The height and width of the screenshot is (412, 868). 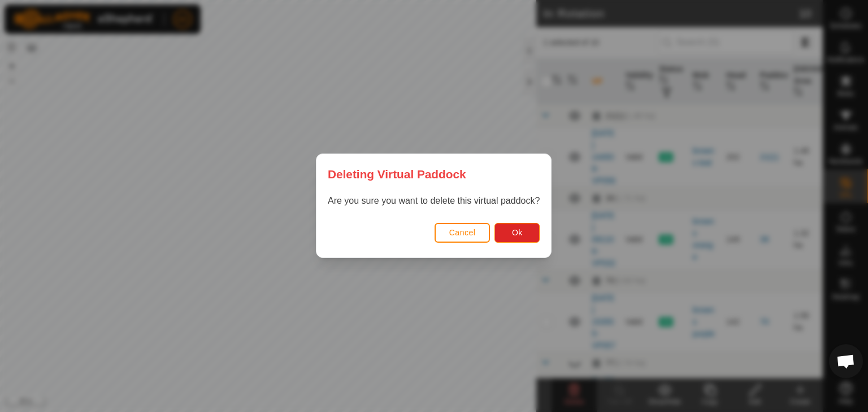 I want to click on button: Cancel, so click(x=462, y=232).